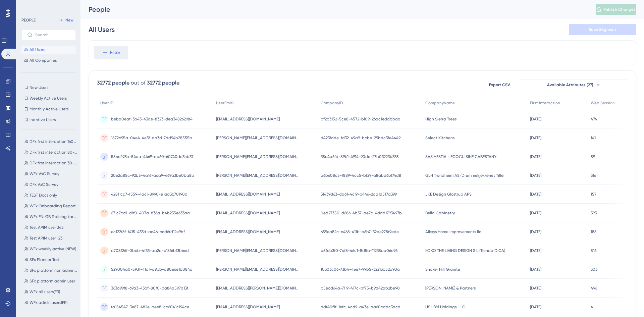 The image size is (644, 317). What do you see at coordinates (50, 281) in the screenshot?
I see `button: SFx platform admin user` at bounding box center [50, 281].